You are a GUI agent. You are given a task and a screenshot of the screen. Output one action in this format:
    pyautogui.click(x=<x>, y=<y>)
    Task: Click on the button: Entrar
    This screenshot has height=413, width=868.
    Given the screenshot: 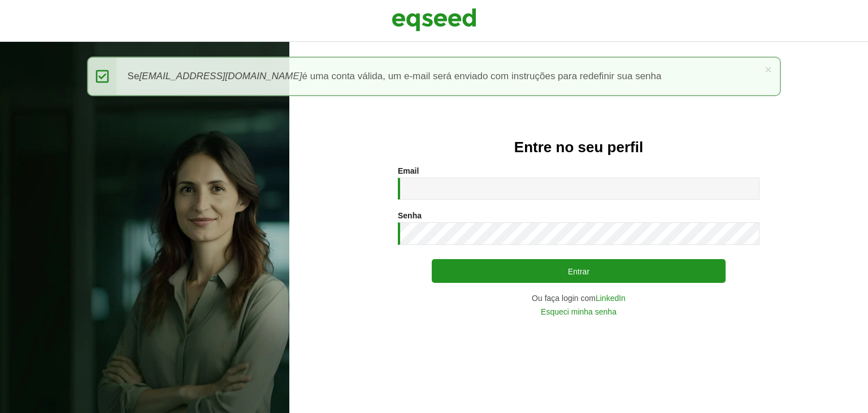 What is the action you would take?
    pyautogui.click(x=579, y=271)
    